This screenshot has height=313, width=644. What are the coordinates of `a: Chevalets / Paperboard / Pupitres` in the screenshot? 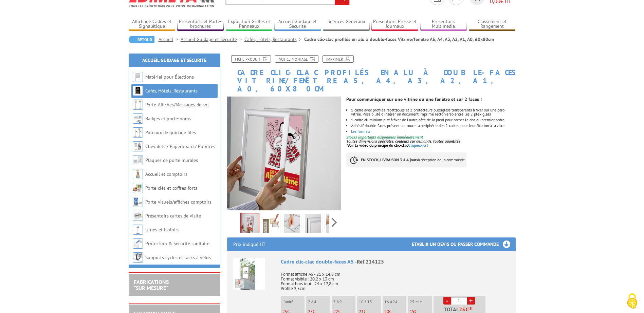 It's located at (181, 146).